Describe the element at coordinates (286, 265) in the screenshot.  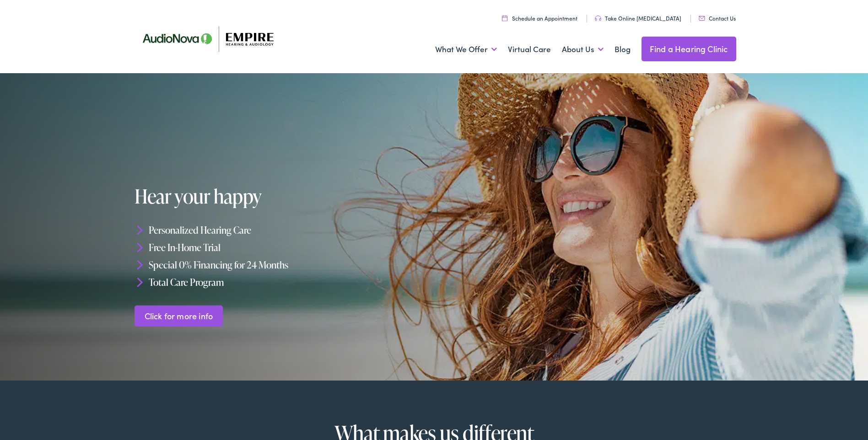
I see `li: Special 0% Financing for 24 Months` at that location.